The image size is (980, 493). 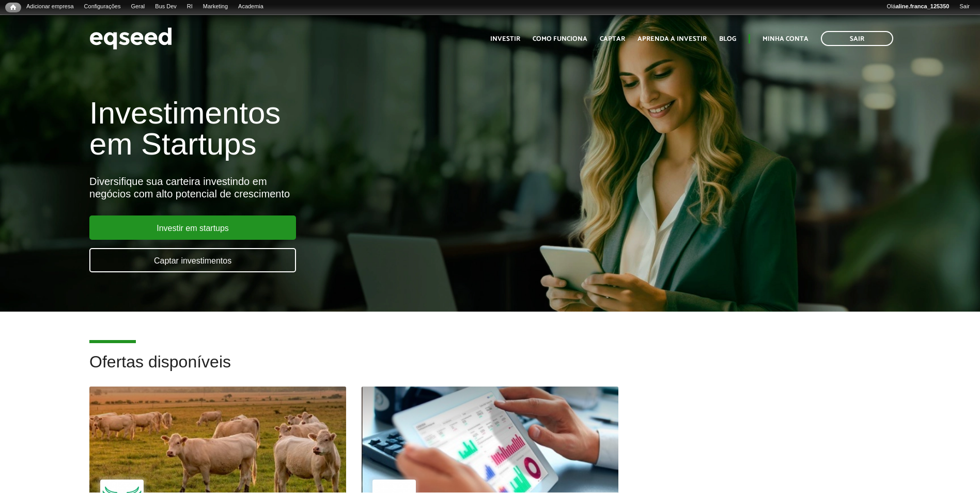 What do you see at coordinates (326, 129) in the screenshot?
I see `h1: Investimentos em Startups` at bounding box center [326, 129].